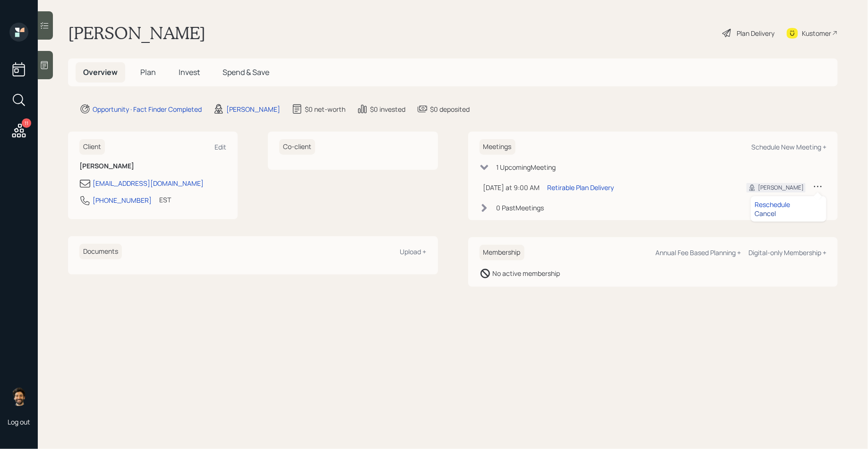 The height and width of the screenshot is (449, 868). I want to click on h6: Membership, so click(502, 253).